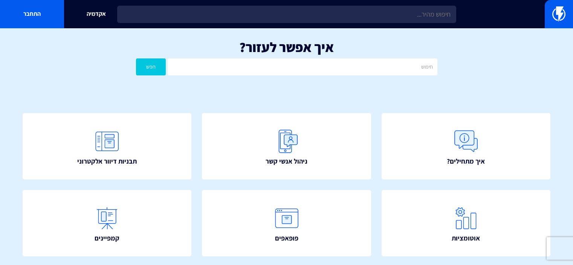 Image resolution: width=573 pixels, height=265 pixels. Describe the element at coordinates (302, 67) in the screenshot. I see `input: חיפוש` at that location.